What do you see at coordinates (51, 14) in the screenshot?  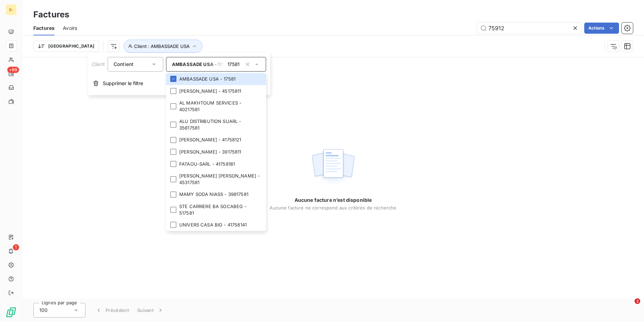 I see `h3: Factures` at bounding box center [51, 14].